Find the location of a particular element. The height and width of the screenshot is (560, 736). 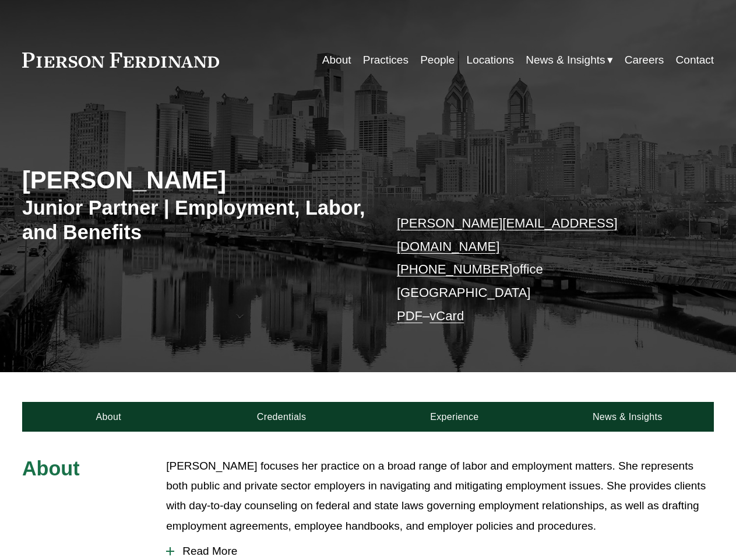

a: PDF is located at coordinates (410, 315).